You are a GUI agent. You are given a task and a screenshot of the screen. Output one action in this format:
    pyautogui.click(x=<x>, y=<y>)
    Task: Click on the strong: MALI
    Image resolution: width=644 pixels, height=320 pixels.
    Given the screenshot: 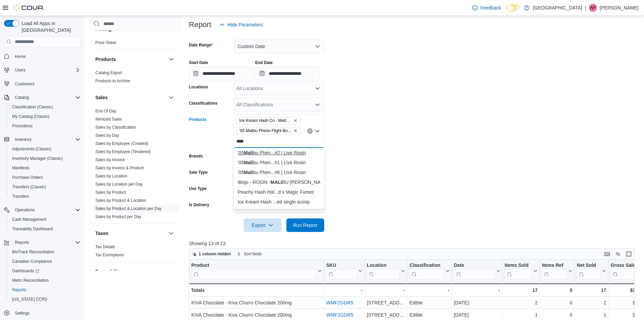 What is the action you would take?
    pyautogui.click(x=276, y=182)
    